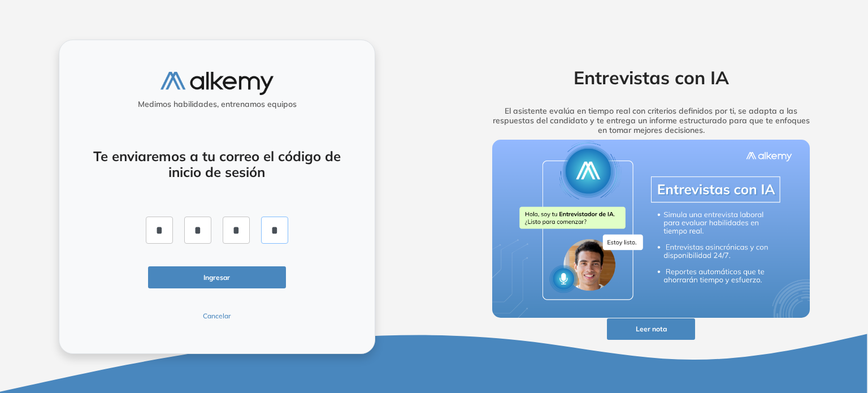 The image size is (868, 393). I want to click on button: Cancelar, so click(217, 316).